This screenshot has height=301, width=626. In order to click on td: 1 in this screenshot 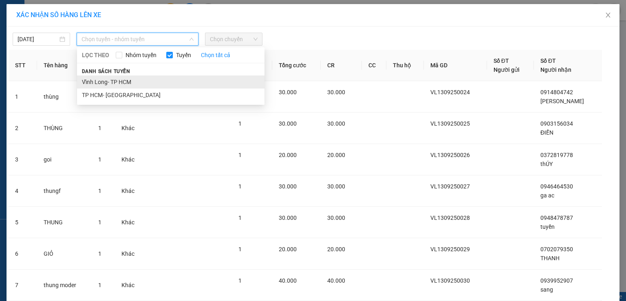, I will do `click(23, 97)`.